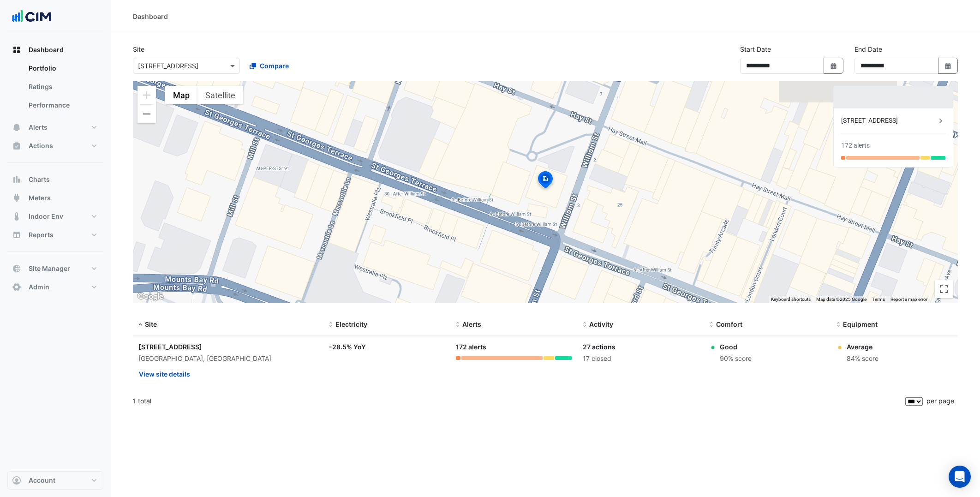 Image resolution: width=980 pixels, height=497 pixels. Describe the element at coordinates (546, 181) in the screenshot. I see `img: site-pin-selected.svg` at that location.